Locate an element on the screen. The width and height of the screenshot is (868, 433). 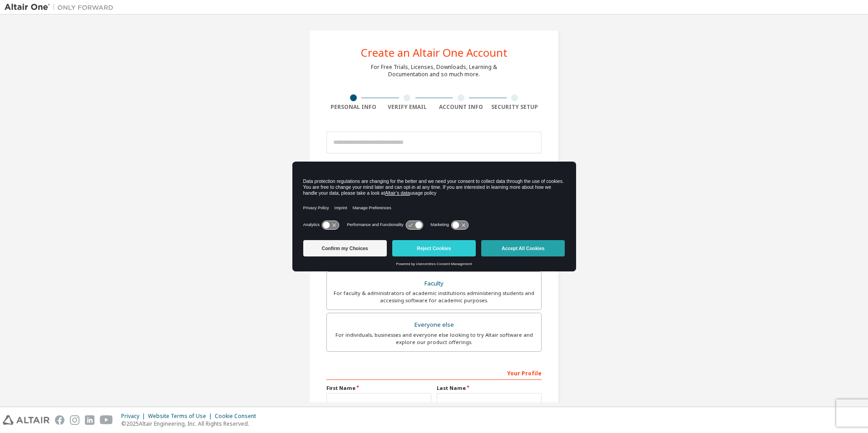
div: Verify Email is located at coordinates (407, 107).